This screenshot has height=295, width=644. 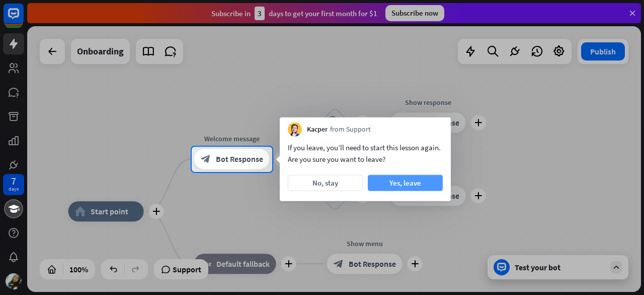 What do you see at coordinates (239, 160) in the screenshot?
I see `span: Bot Response` at bounding box center [239, 160].